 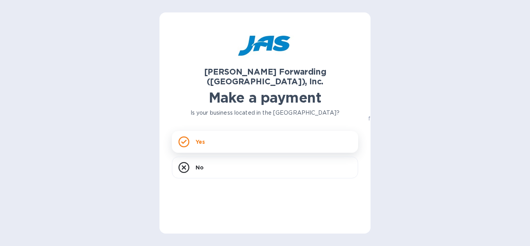 What do you see at coordinates (265, 97) in the screenshot?
I see `h1: Make a payment` at bounding box center [265, 97].